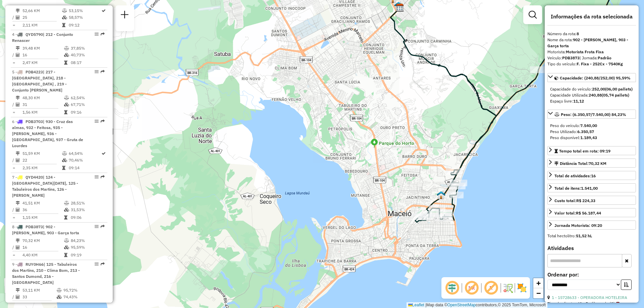 Image resolution: width=644 pixels, height=308 pixels. What do you see at coordinates (46, 230) in the screenshot?
I see `span: 8 -` at bounding box center [46, 230].